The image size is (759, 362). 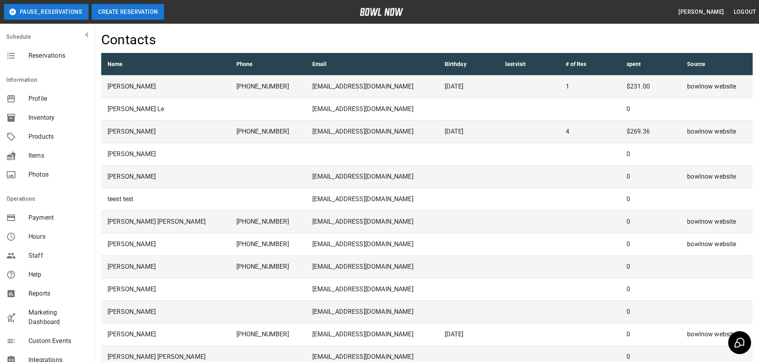 What do you see at coordinates (650, 64) in the screenshot?
I see `th: spent` at bounding box center [650, 64].